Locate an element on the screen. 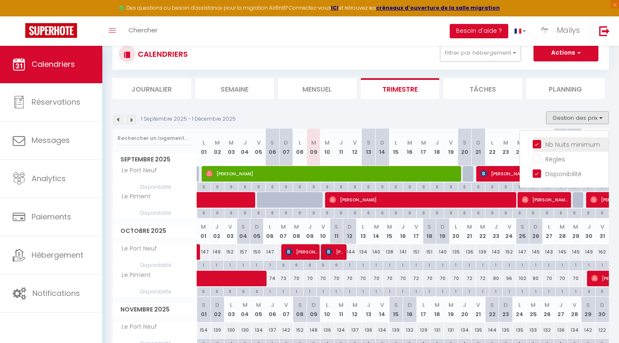  div: 149 is located at coordinates (217, 252).